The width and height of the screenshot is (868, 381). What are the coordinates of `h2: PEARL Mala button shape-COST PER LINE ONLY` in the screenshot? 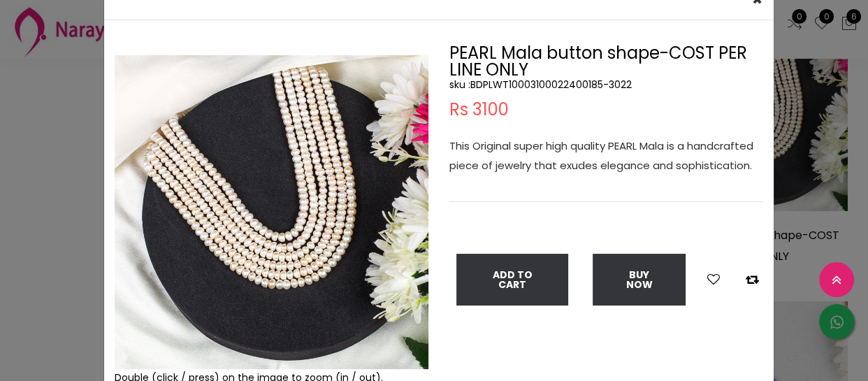 It's located at (606, 61).